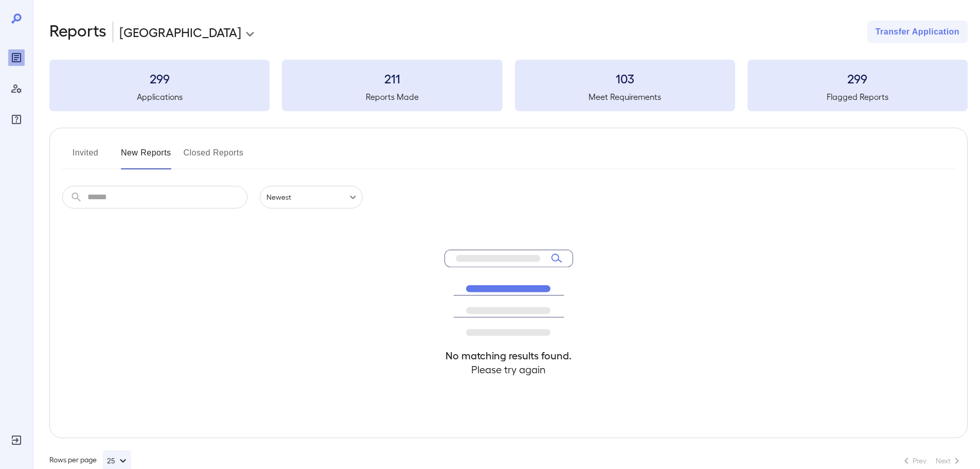 The width and height of the screenshot is (980, 469). I want to click on div: Reports, so click(17, 57).